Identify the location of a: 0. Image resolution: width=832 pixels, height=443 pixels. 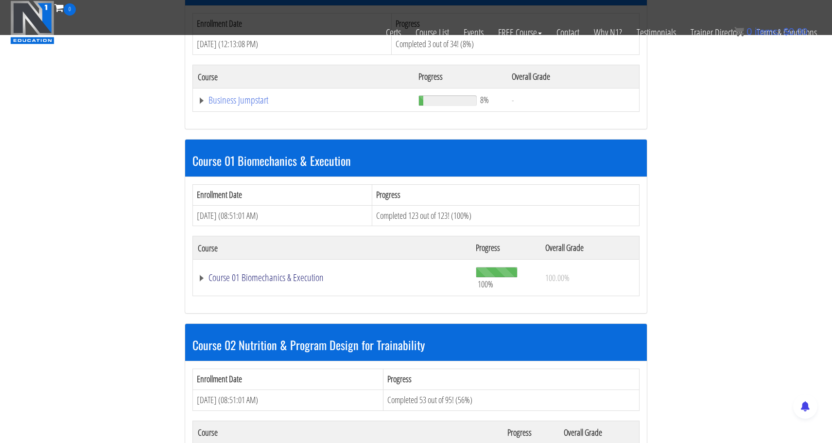
(65, 7).